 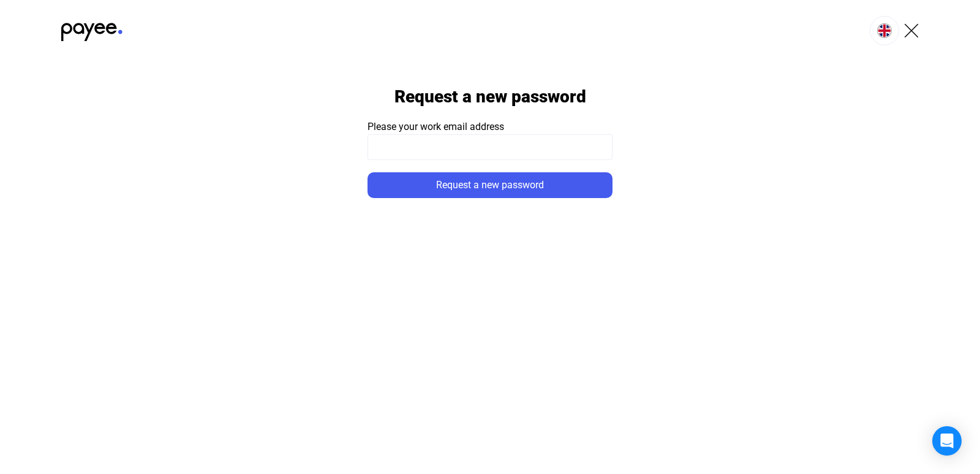 What do you see at coordinates (912, 31) in the screenshot?
I see `img: X` at bounding box center [912, 31].